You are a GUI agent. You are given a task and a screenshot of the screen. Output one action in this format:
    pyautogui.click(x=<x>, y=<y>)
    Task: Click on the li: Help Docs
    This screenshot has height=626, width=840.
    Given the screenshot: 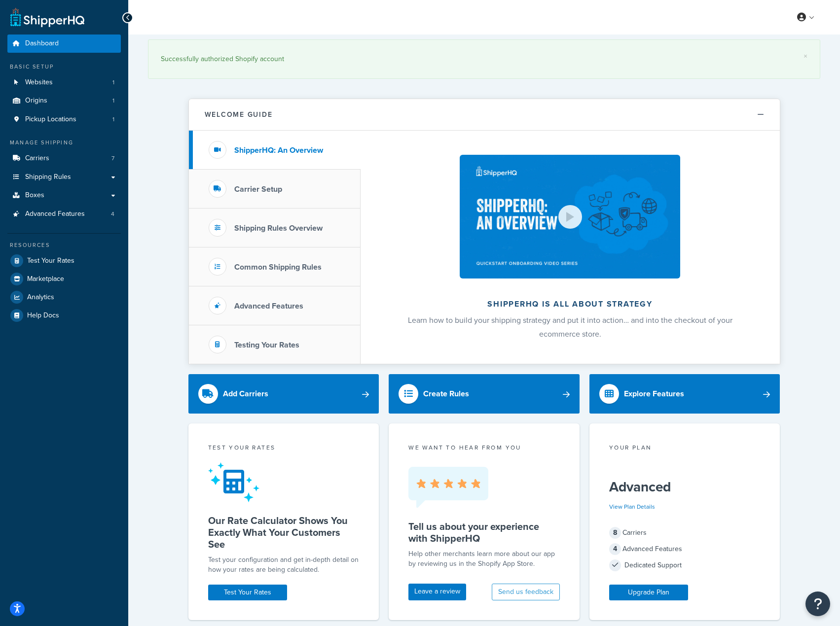 What is the action you would take?
    pyautogui.click(x=64, y=316)
    